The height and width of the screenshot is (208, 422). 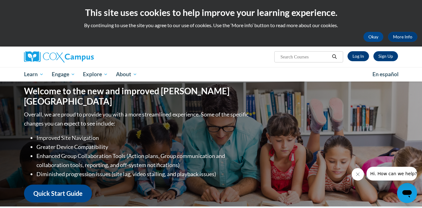 What do you see at coordinates (83, 57) in the screenshot?
I see `a: Cox Campus` at bounding box center [83, 57].